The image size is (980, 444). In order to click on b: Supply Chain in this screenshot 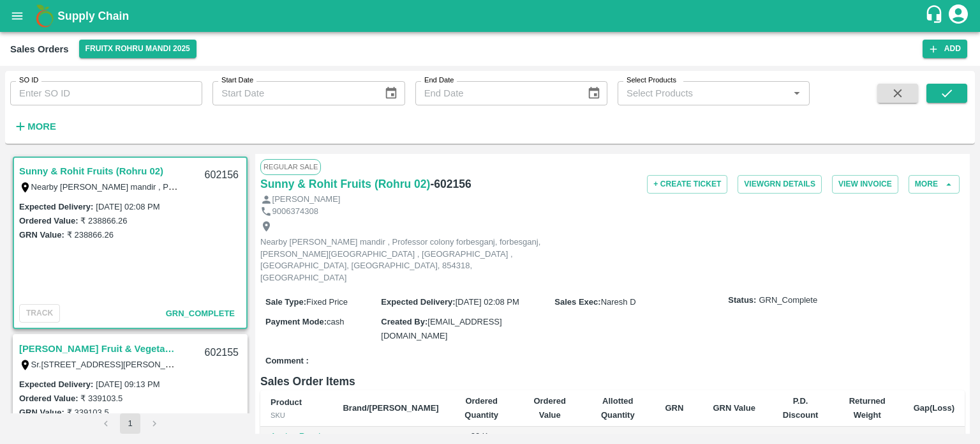, I will do `click(93, 16)`.